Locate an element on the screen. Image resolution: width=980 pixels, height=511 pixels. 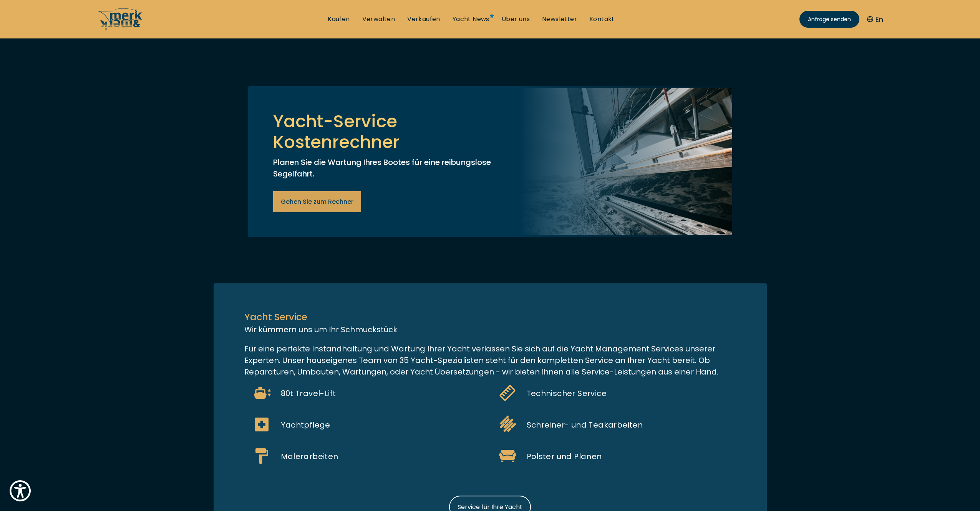
h5: Yacht-Service Kostenrechner is located at coordinates (385, 131).